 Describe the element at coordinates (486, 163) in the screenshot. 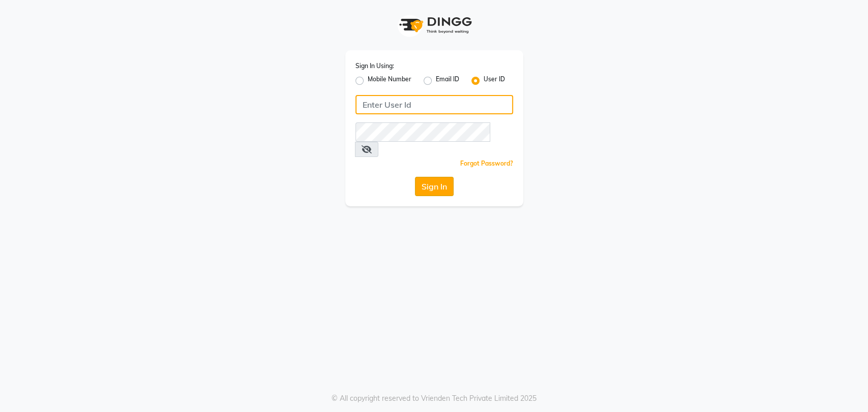

I see `a: Forgot Password?` at that location.